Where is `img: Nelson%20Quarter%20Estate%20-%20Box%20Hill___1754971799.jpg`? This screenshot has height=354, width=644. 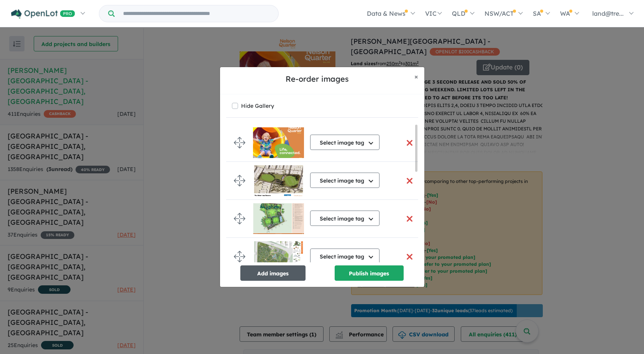 img: Nelson%20Quarter%20Estate%20-%20Box%20Hill___1754971799.jpg is located at coordinates (278, 218).